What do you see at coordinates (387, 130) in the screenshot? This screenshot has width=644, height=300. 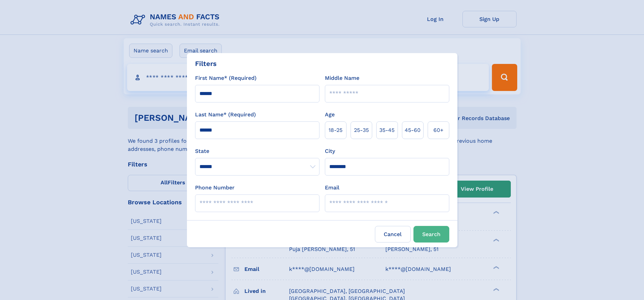 I see `span: 35‑45` at bounding box center [387, 130].